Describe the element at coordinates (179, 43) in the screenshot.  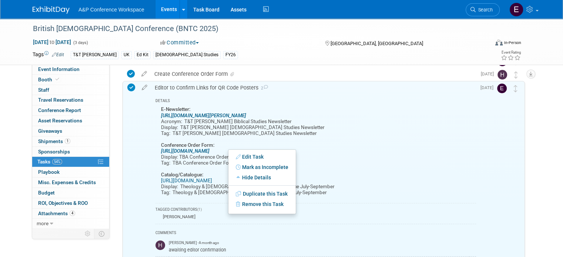
I see `button: Committed` at that location.